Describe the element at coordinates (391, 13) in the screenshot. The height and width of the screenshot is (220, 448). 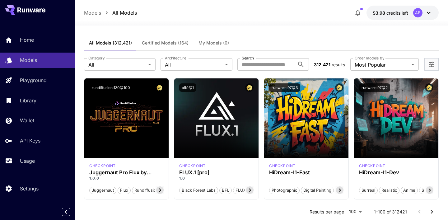
I see `div: $3.97515` at that location.